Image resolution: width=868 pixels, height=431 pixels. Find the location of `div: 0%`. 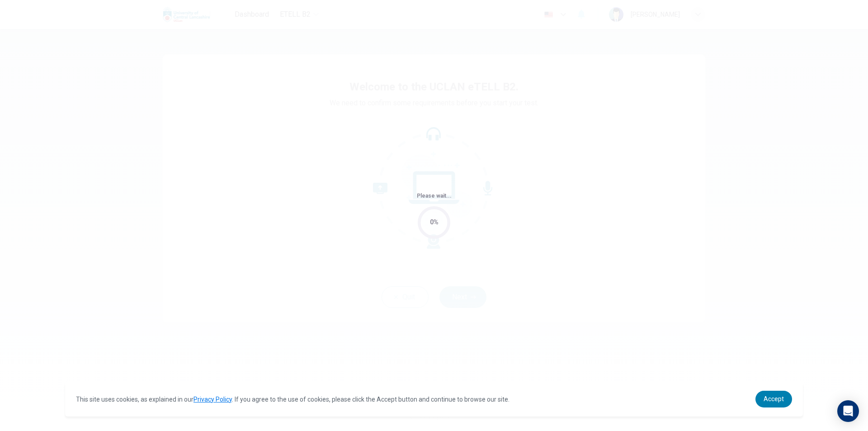

div: 0% is located at coordinates (434, 222).